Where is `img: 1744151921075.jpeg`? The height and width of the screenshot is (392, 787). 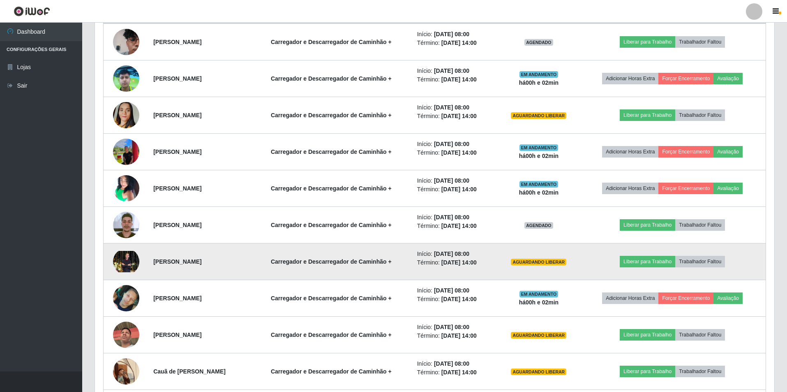 img: 1744151921075.jpeg is located at coordinates (126, 225).